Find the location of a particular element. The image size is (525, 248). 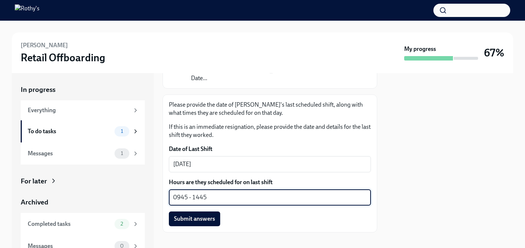

a: In progress is located at coordinates (83, 90).